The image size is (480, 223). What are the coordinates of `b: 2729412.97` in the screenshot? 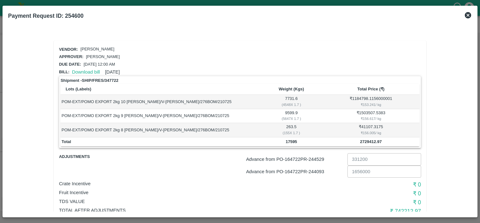 It's located at (371, 141).